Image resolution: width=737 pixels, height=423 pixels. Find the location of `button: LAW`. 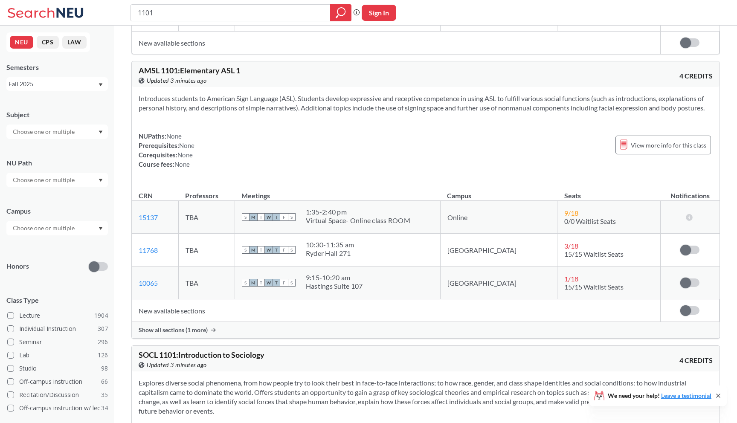

button: LAW is located at coordinates (74, 42).